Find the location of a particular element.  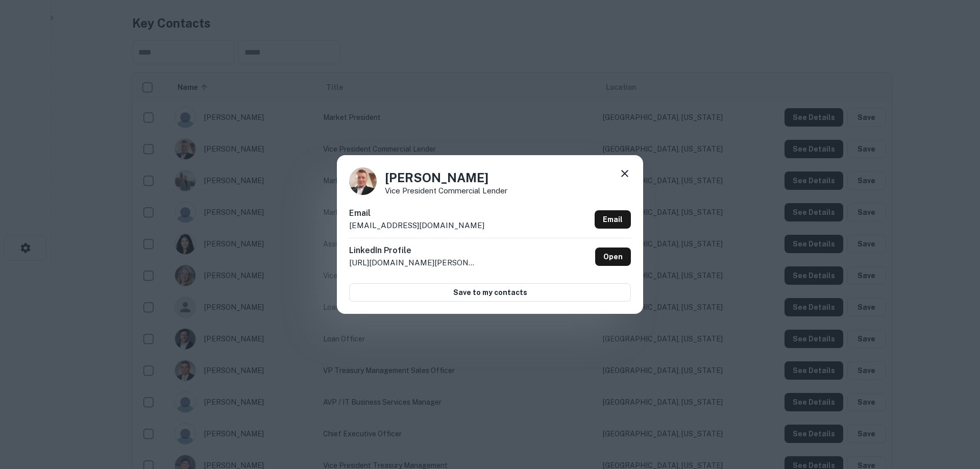

button: Save to my contacts is located at coordinates (490, 293).